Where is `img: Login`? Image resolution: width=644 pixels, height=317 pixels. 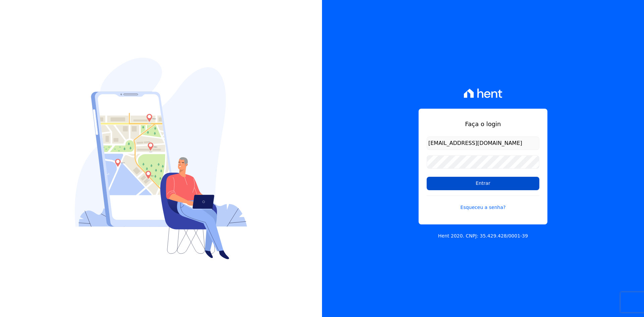 img: Login is located at coordinates (161, 158).